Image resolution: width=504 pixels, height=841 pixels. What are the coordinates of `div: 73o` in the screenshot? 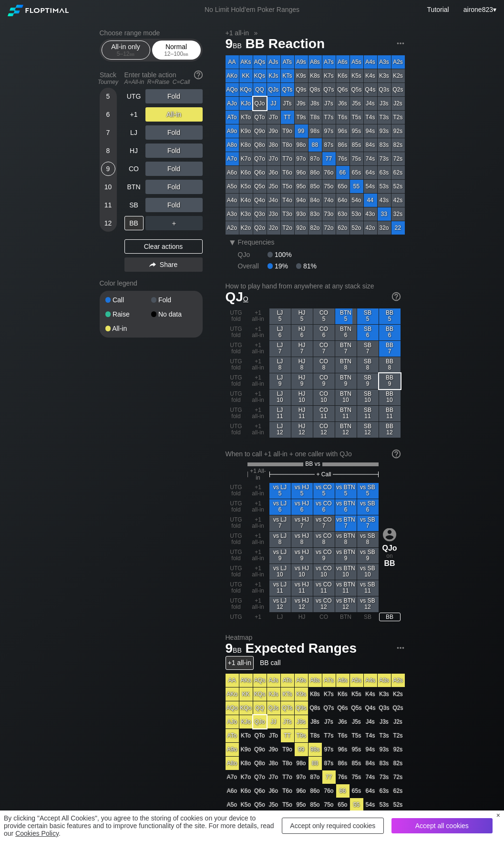 It's located at (329, 214).